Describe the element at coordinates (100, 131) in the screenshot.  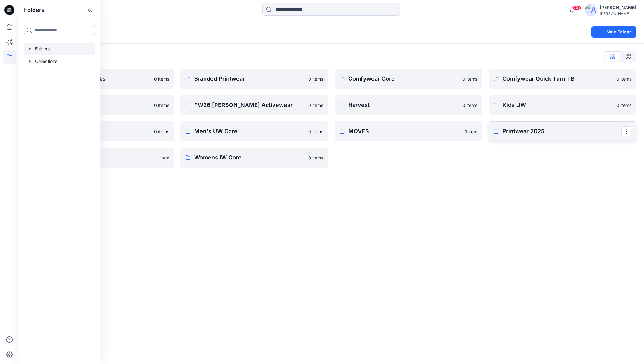
I see `a: Makersight Testing0 items` at that location.